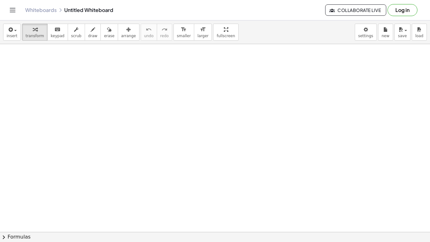 The image size is (430, 242). I want to click on span: draw, so click(93, 36).